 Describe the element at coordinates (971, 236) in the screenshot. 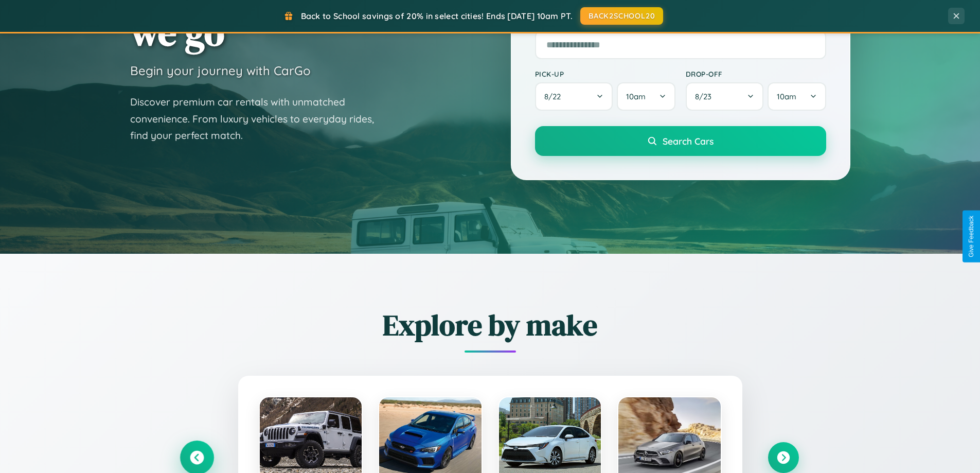

I see `div: Give Feedback` at that location.